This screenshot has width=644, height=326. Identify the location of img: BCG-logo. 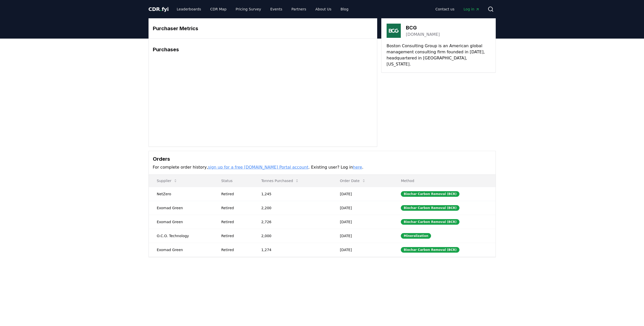
(394, 31).